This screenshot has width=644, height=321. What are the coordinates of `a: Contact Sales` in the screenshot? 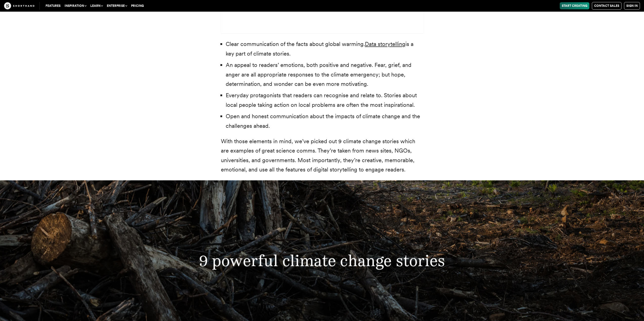 It's located at (606, 6).